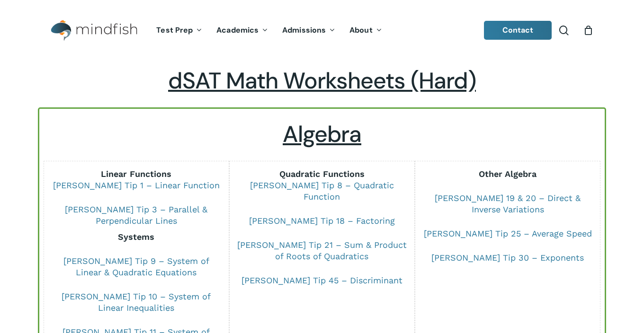 This screenshot has width=644, height=333. What do you see at coordinates (366, 30) in the screenshot?
I see `a: About` at bounding box center [366, 30].